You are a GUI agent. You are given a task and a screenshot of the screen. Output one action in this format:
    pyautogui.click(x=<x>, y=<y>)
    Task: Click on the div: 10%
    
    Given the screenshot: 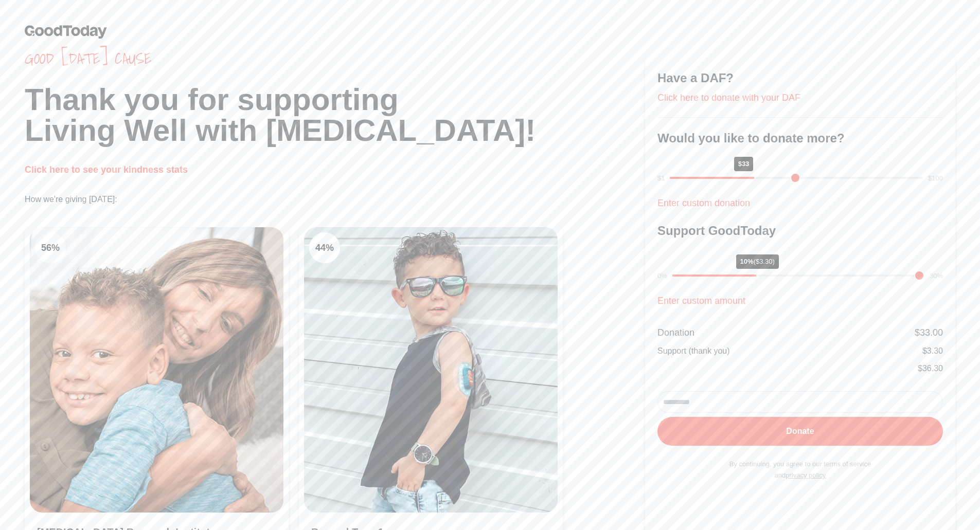 What is the action you would take?
    pyautogui.click(x=757, y=261)
    